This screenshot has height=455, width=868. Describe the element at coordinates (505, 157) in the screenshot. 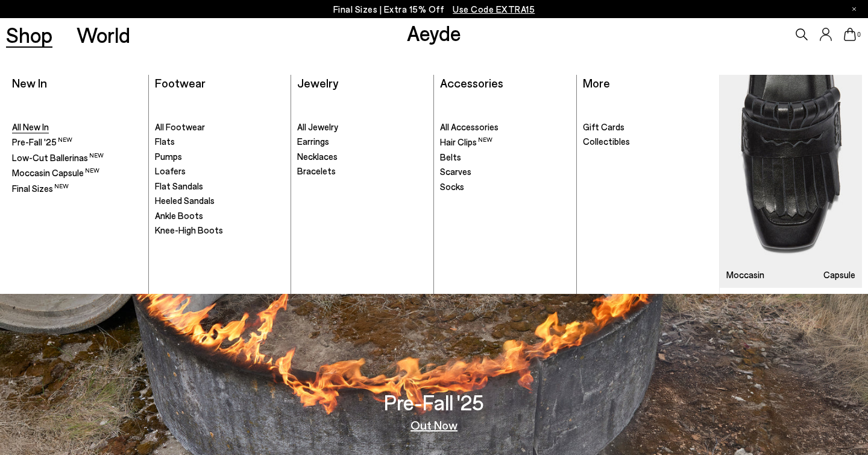

I see `a: Belts` at that location.